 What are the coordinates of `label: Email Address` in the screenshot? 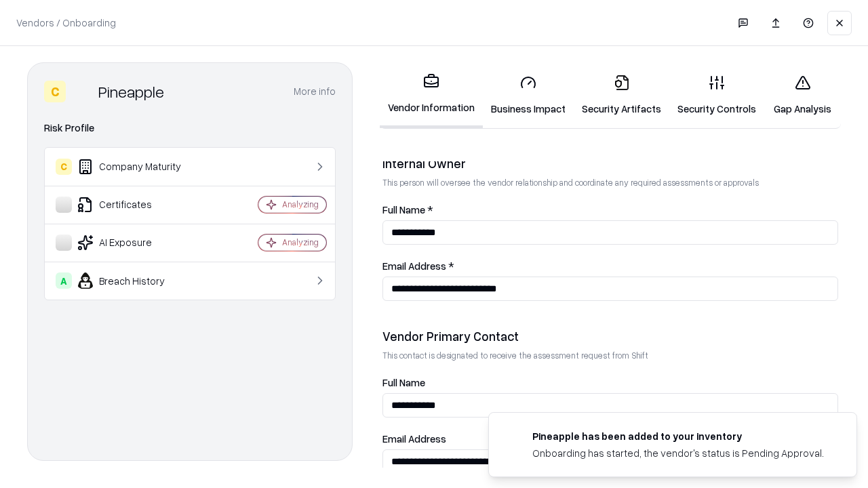 It's located at (610, 439).